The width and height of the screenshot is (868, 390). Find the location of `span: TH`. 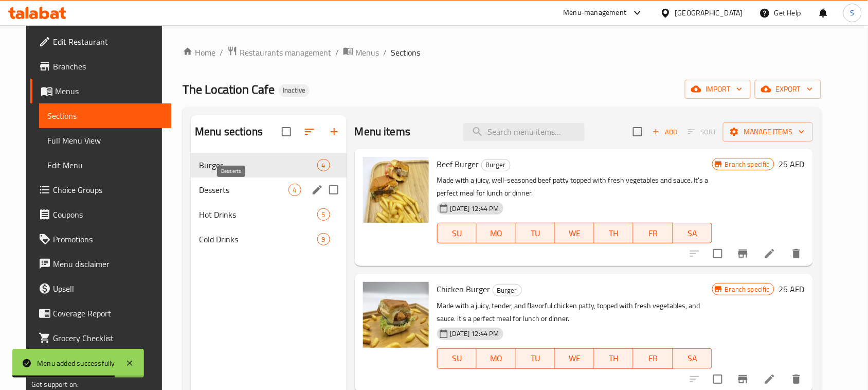

span: TH is located at coordinates (614, 233).